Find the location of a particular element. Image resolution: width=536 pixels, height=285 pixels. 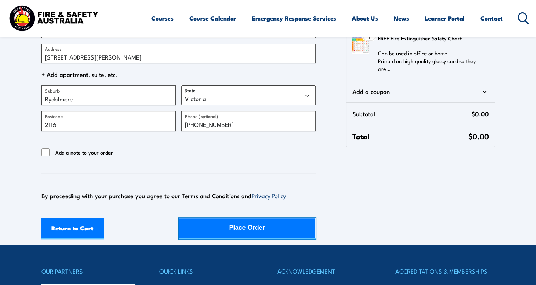

span: By proceeding with your purchase you agree to our Terms and Conditions and is located at coordinates (164, 195).